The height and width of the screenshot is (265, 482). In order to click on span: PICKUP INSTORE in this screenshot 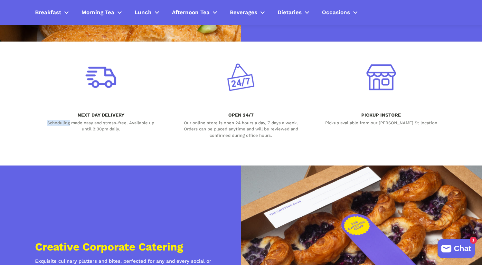, I will do `click(381, 115)`.